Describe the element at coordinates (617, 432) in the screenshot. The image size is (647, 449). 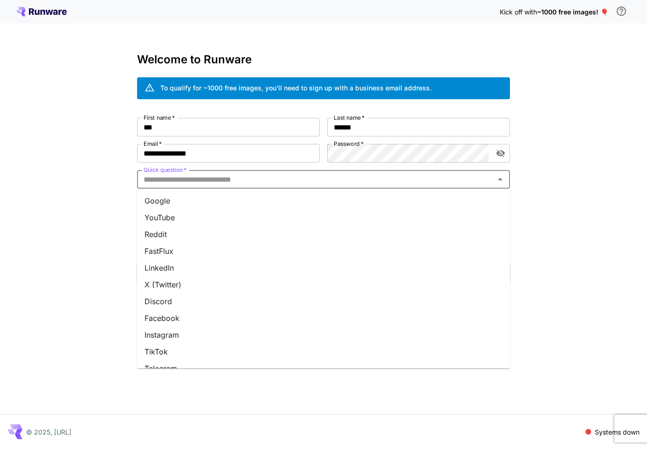
I see `p: Systems down` at that location.